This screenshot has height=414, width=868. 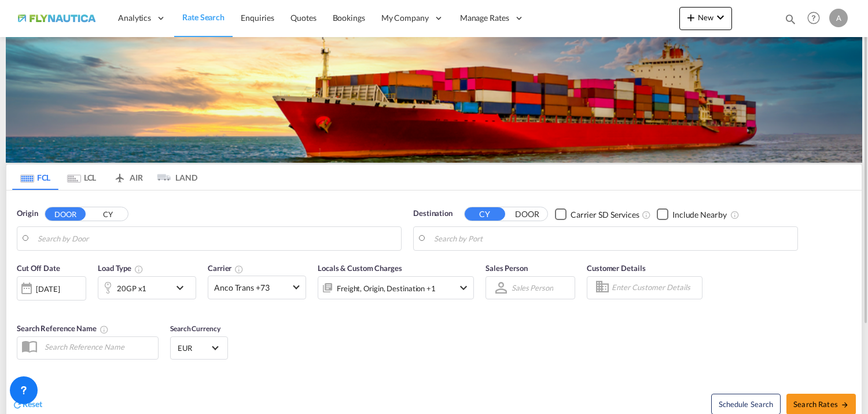 I want to click on md-icon: icon-magnify, so click(x=790, y=19).